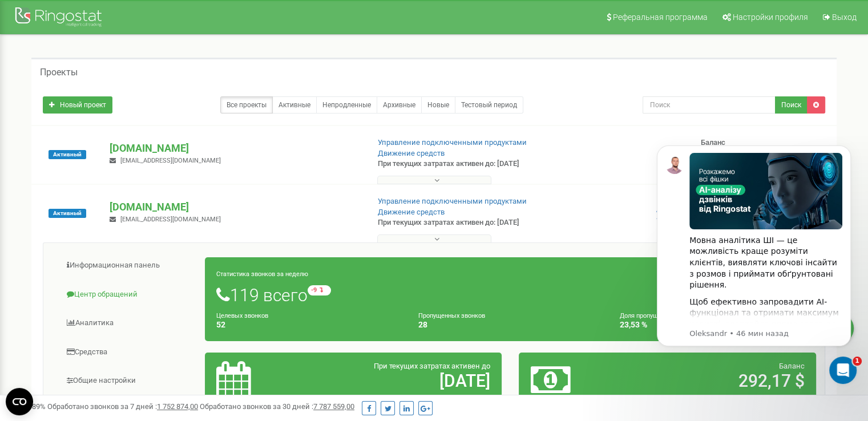 The image size is (868, 421). What do you see at coordinates (309, 325) in the screenshot?
I see `h4: 52` at bounding box center [309, 325].